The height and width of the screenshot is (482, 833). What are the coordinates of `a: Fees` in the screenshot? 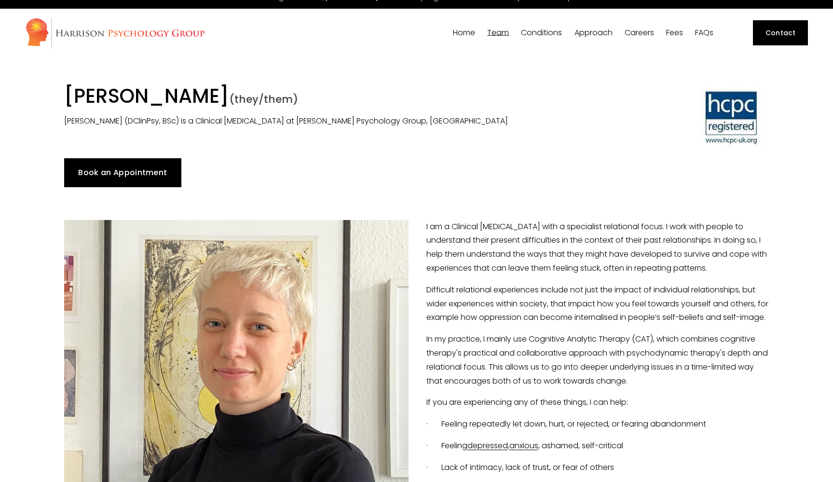 It's located at (674, 33).